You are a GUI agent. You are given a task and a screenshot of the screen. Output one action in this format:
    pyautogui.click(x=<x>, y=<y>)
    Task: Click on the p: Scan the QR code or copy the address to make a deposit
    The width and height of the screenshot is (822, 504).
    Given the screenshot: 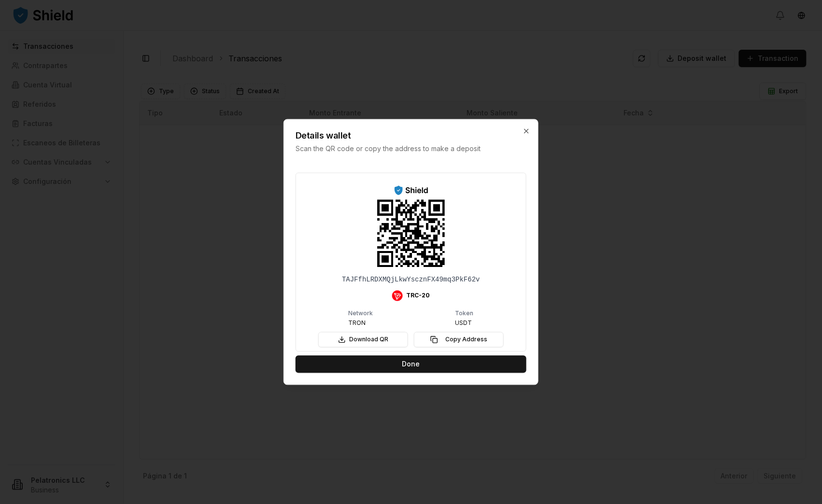 What is the action you would take?
    pyautogui.click(x=401, y=148)
    